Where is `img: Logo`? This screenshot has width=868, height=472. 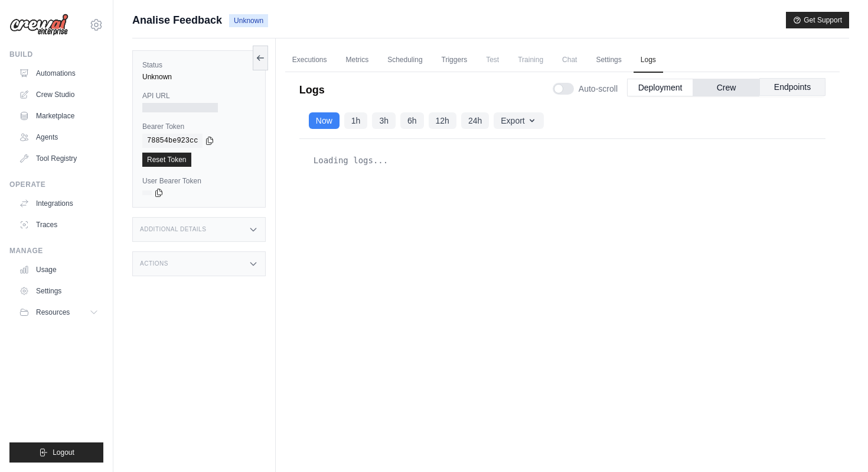 img: Logo is located at coordinates (39, 25).